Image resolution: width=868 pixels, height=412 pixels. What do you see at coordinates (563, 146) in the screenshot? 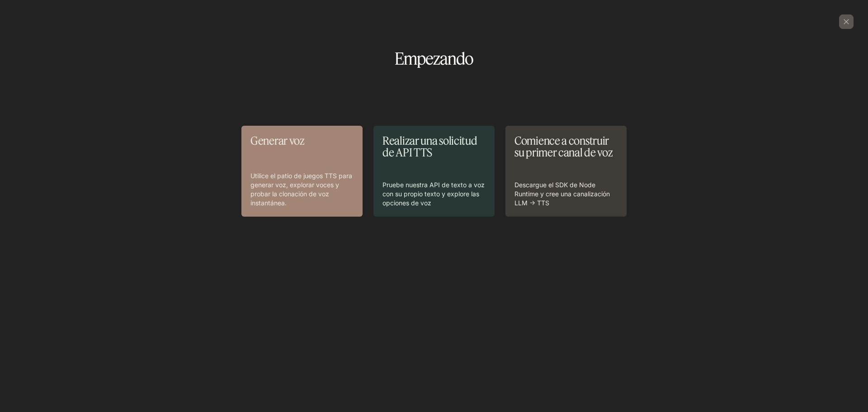
I see `font: Comience a construir su primer canal de voz` at bounding box center [563, 146].